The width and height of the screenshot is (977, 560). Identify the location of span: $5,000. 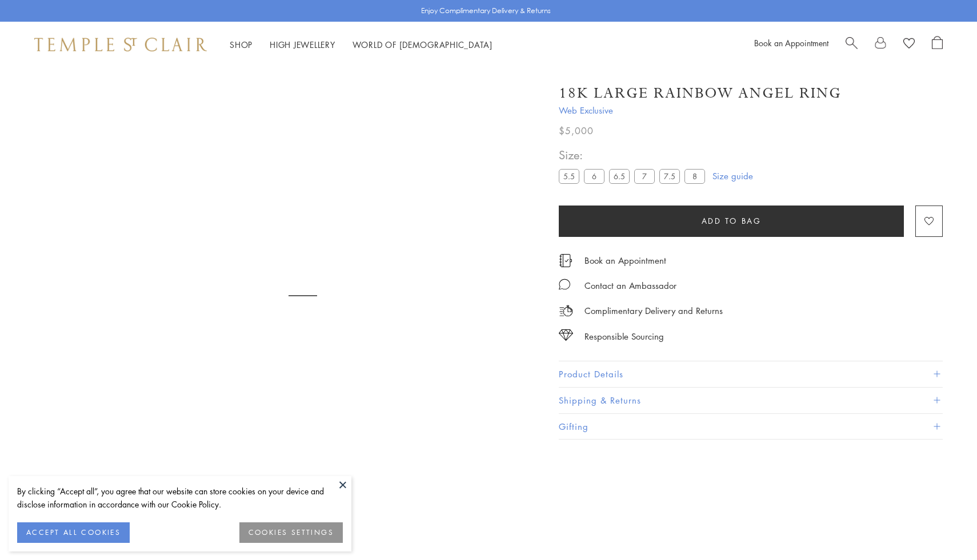
(576, 131).